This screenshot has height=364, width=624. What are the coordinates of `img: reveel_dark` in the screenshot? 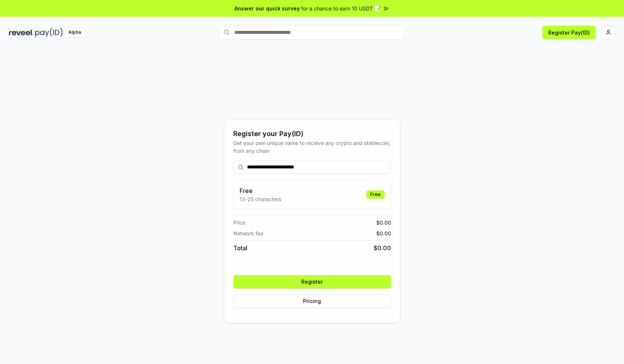 It's located at (21, 32).